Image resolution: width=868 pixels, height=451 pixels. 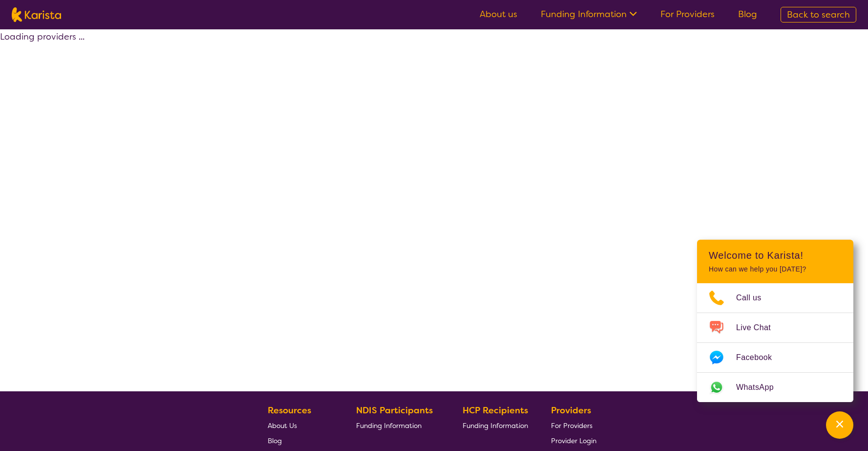 I want to click on ul: Choose channel, so click(x=775, y=342).